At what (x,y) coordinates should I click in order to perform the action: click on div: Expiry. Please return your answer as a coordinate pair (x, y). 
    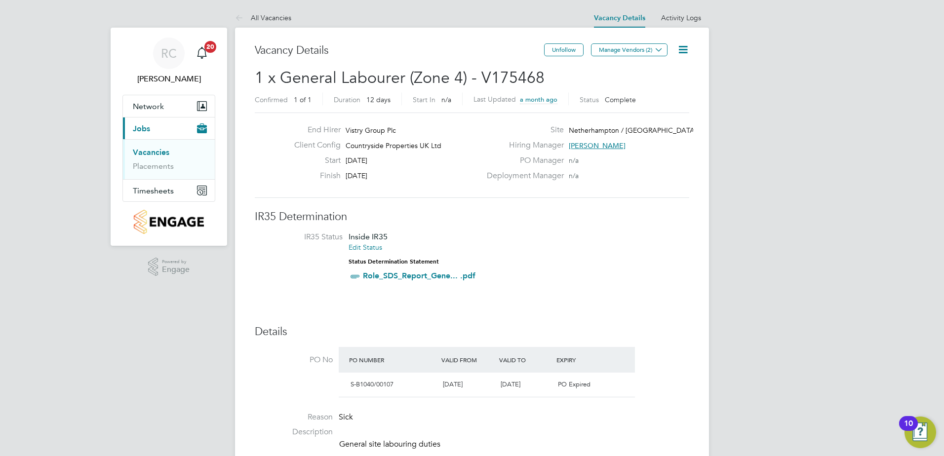
    Looking at the image, I should click on (583, 360).